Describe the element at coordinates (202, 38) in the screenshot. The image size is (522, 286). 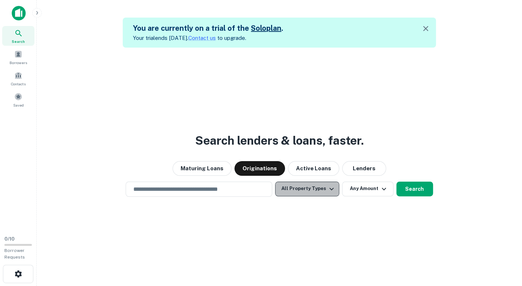
I see `a: Contact us` at that location.